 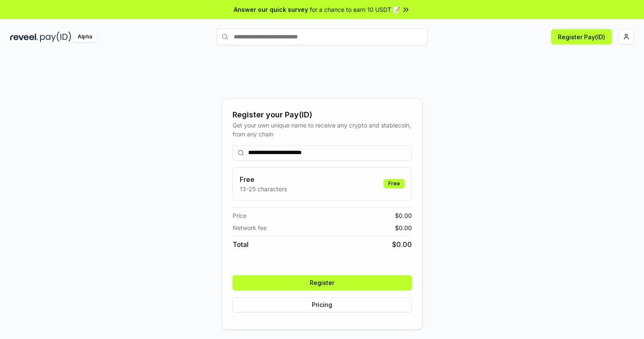 What do you see at coordinates (250, 227) in the screenshot?
I see `span: Network fee` at bounding box center [250, 227].